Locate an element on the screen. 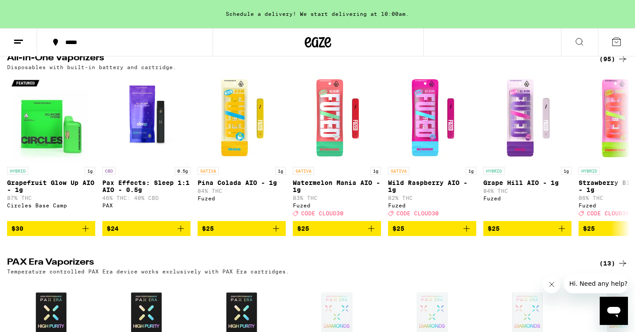 The width and height of the screenshot is (635, 332). h2: All-In-One Vaporizers is located at coordinates (296, 59).